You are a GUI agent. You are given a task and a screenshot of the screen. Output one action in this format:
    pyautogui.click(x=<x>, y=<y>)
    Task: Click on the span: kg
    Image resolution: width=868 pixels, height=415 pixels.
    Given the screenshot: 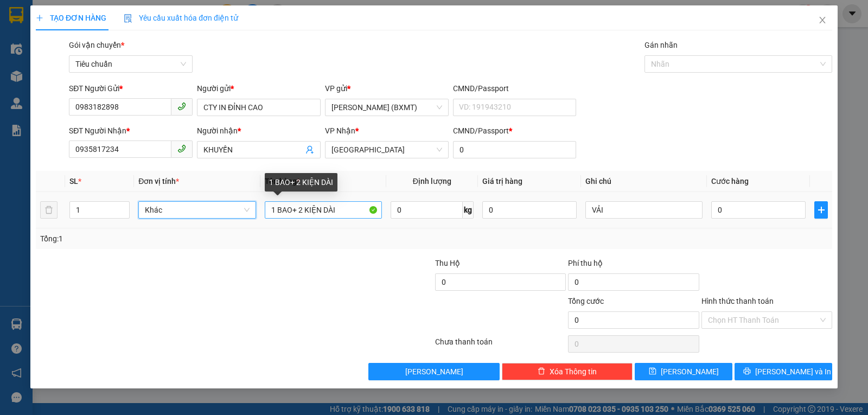 What is the action you would take?
    pyautogui.click(x=468, y=210)
    